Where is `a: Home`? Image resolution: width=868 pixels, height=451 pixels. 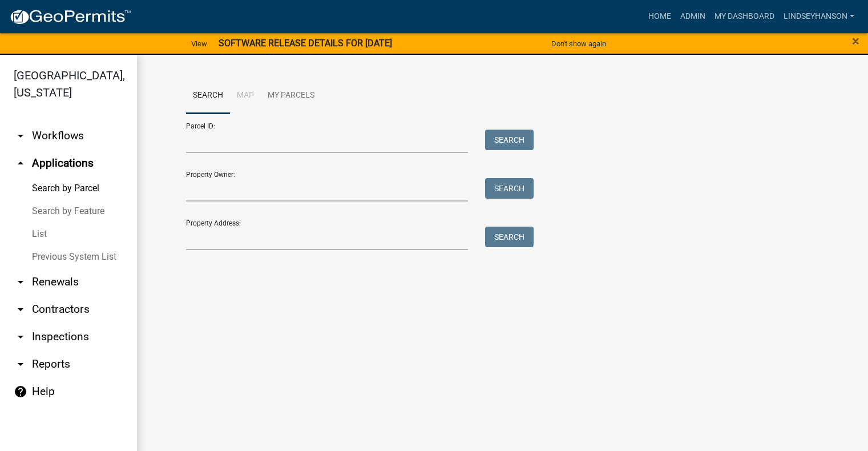
a: Home is located at coordinates (660, 16).